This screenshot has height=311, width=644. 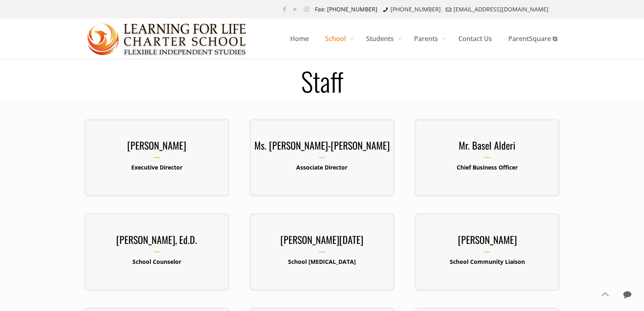 What do you see at coordinates (285, 9) in the screenshot?
I see `a: Facebook icon` at bounding box center [285, 9].